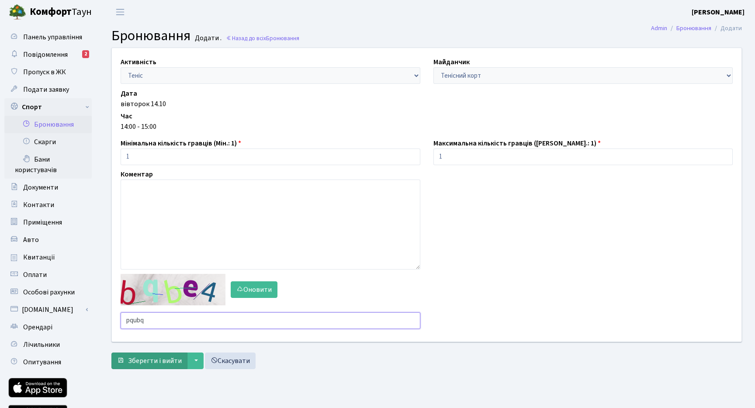 This screenshot has width=755, height=408. What do you see at coordinates (426, 127) in the screenshot?
I see `div: 14:00 - 15:00` at bounding box center [426, 127].